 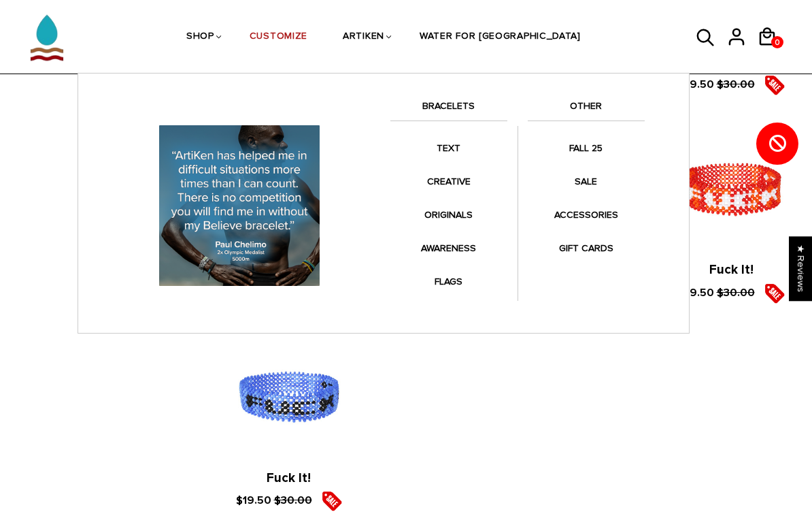 I want to click on a: TEXT, so click(x=449, y=148).